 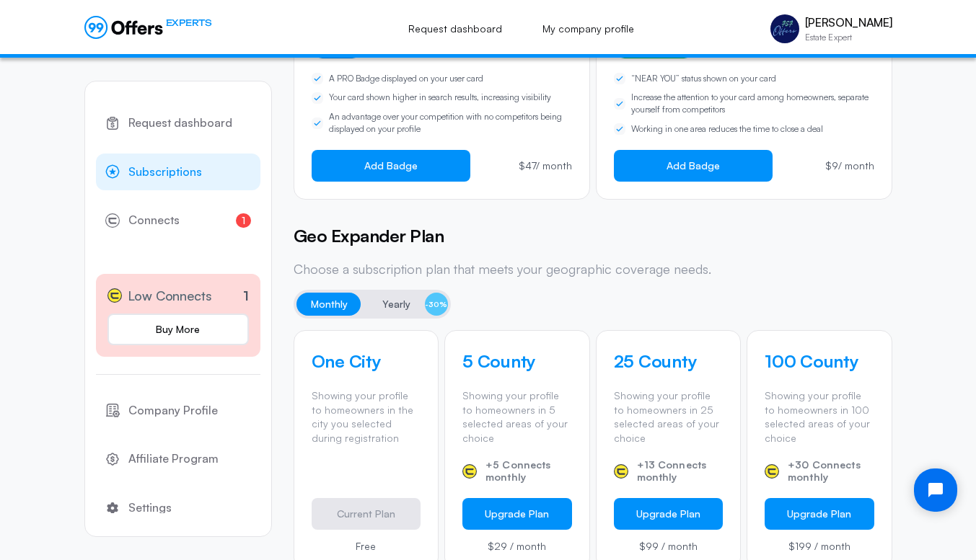 I want to click on span: +13 Connects monthly, so click(x=681, y=471).